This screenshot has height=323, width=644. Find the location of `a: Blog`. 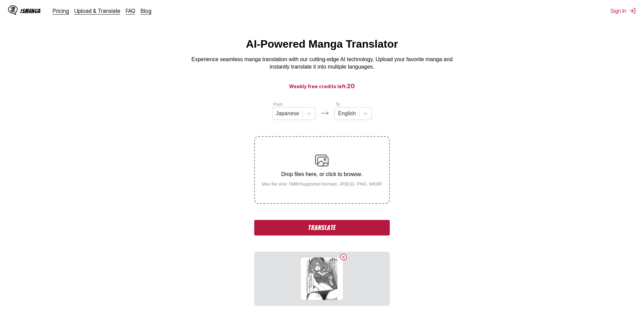

a: Blog is located at coordinates (146, 11).